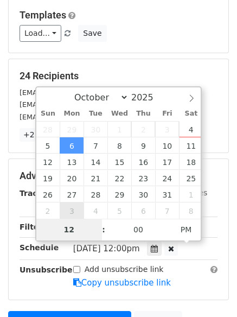 This screenshot has width=237, height=317. What do you see at coordinates (191, 113) in the screenshot?
I see `span: Sat` at bounding box center [191, 113].